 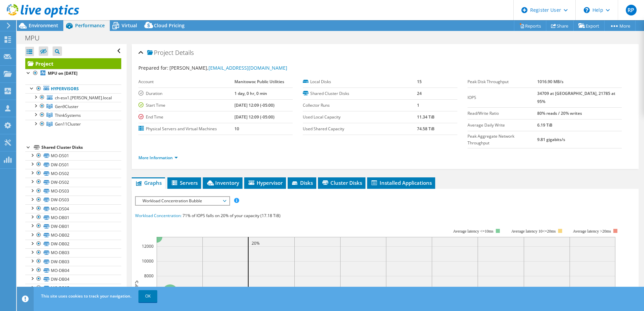 I want to click on b: 80% reads / 20% writes, so click(x=559, y=113).